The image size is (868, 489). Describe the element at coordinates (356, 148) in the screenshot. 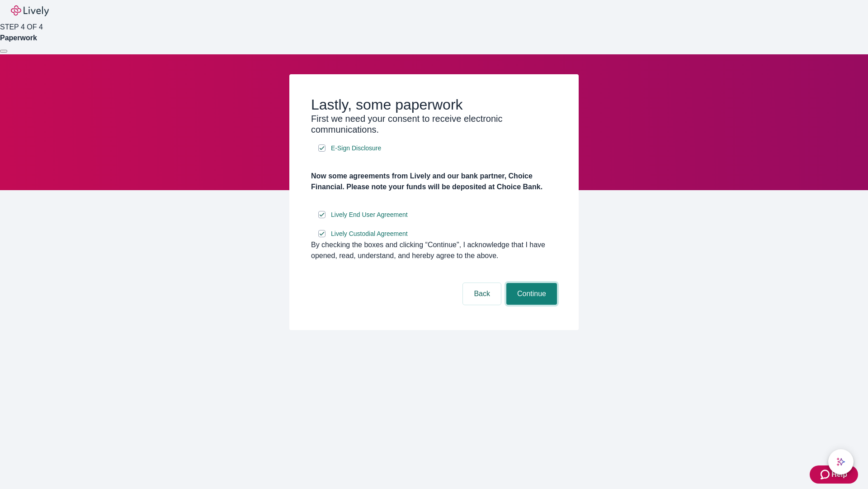

I see `span: E-Sign Disclosure` at that location.